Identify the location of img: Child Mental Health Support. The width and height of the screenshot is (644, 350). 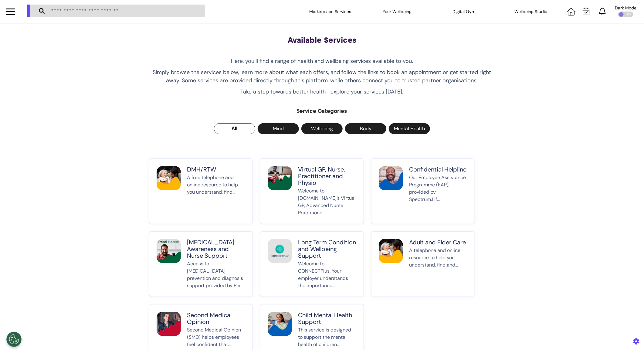
(280, 324).